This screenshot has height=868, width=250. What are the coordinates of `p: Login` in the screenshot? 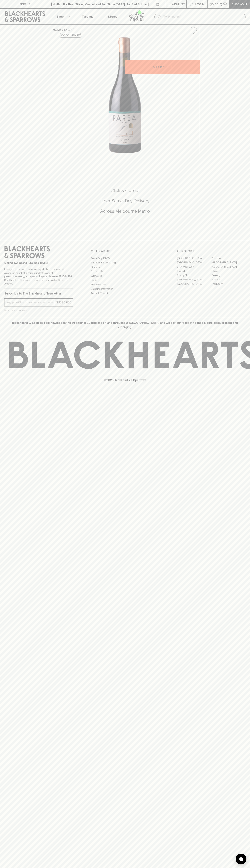 It's located at (200, 4).